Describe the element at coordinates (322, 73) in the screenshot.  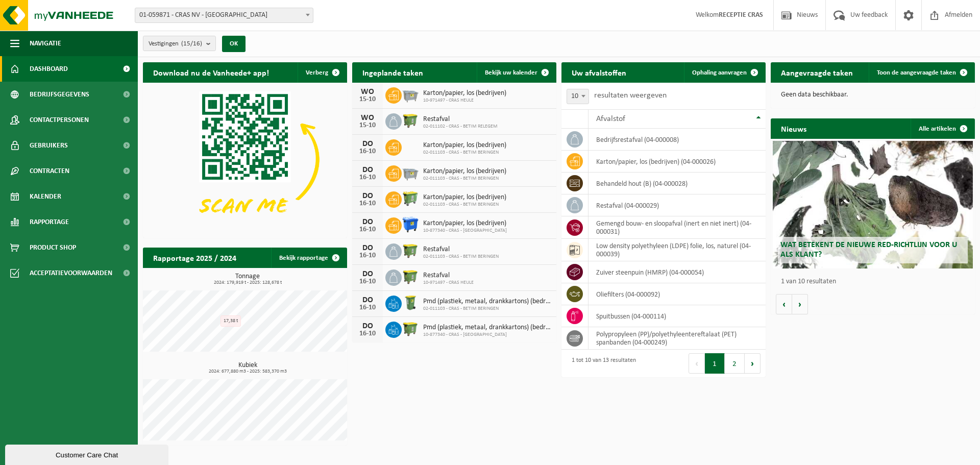
I see `button: Verberg` at that location.